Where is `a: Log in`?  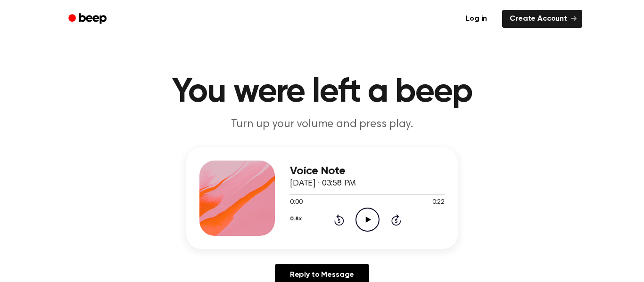
a: Log in is located at coordinates (476, 19).